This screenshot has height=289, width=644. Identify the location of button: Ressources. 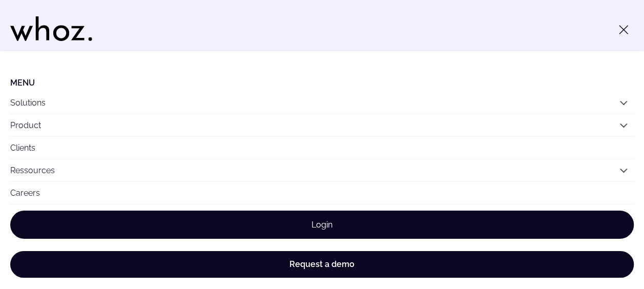
(322, 170).